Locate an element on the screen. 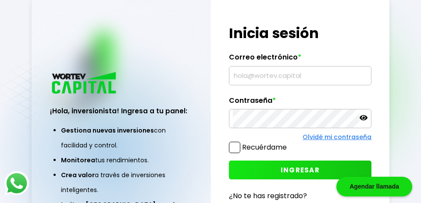 This screenshot has height=203, width=421. input: hola@wortev.capital is located at coordinates (300, 76).